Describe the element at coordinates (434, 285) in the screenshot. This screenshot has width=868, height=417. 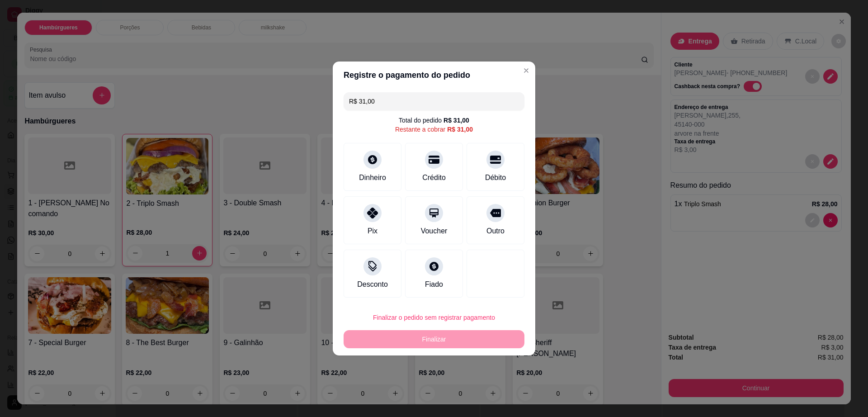
I see `div: Fiado` at that location.